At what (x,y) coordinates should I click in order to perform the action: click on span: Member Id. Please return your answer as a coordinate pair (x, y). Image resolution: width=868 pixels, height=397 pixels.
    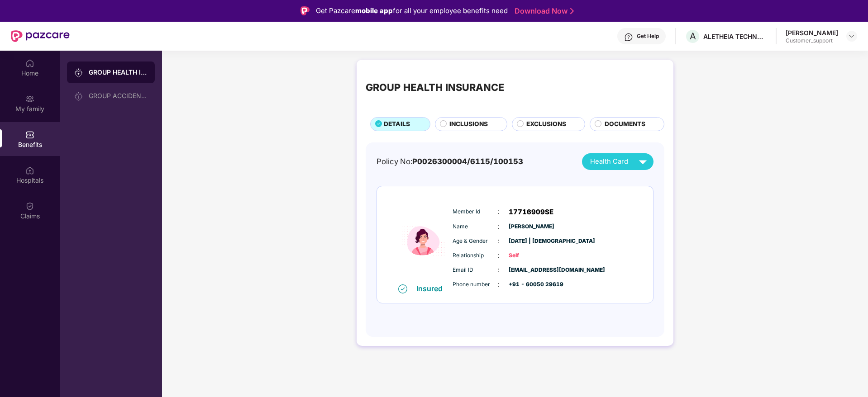
    Looking at the image, I should click on (475, 212).